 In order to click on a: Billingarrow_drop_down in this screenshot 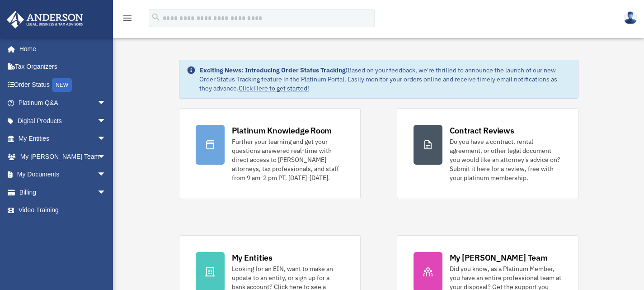, I will do `click(63, 192)`.